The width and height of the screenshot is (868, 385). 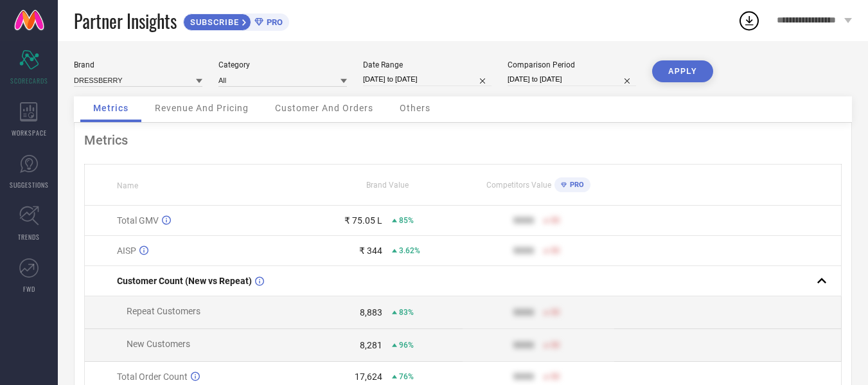 I want to click on span: 85%, so click(x=406, y=220).